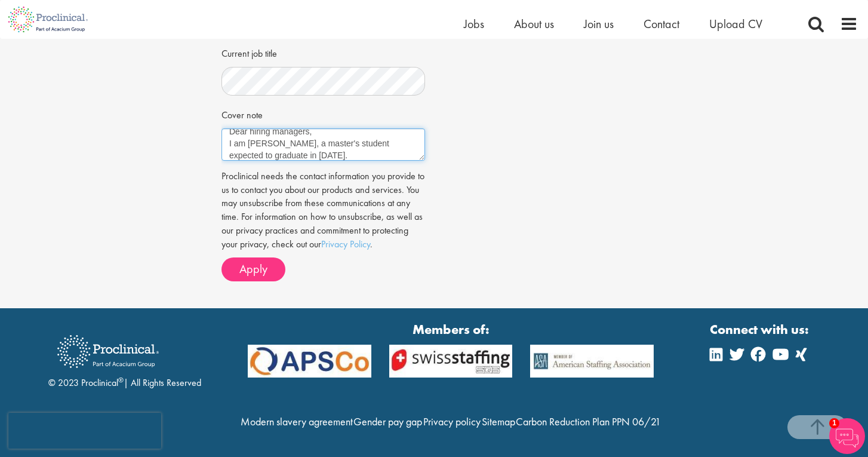  I want to click on a: Sitemap, so click(499, 421).